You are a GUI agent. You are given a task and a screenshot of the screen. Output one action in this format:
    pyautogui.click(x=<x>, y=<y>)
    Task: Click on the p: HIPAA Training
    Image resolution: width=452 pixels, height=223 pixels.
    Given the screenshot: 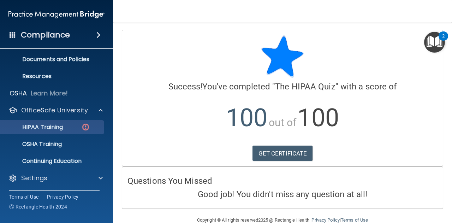 What is the action you would take?
    pyautogui.click(x=34, y=127)
    